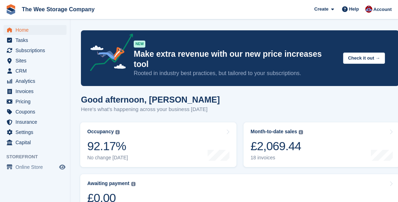 This screenshot has width=398, height=202. Describe the element at coordinates (37, 81) in the screenshot. I see `span: Analytics` at that location.